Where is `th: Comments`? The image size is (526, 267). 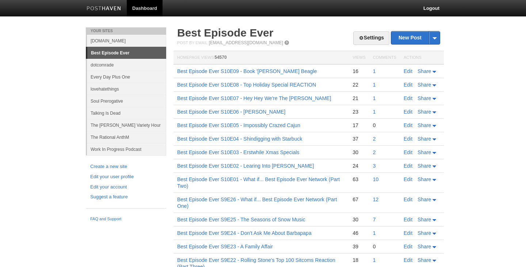 th: Comments is located at coordinates (384, 58).